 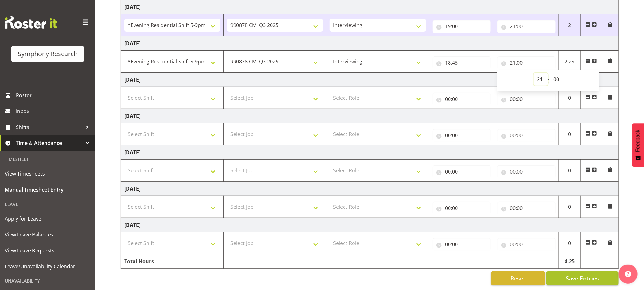 I want to click on span: View Leave Requests, so click(x=48, y=250).